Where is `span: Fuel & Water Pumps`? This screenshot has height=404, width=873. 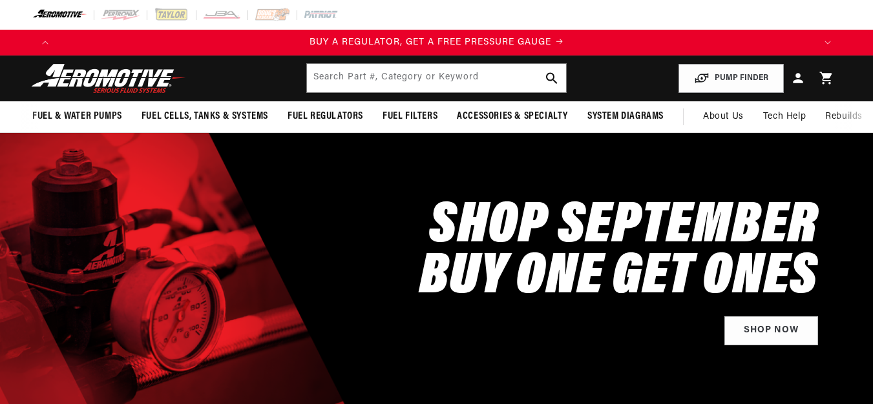
span: Fuel & Water Pumps is located at coordinates (77, 116).